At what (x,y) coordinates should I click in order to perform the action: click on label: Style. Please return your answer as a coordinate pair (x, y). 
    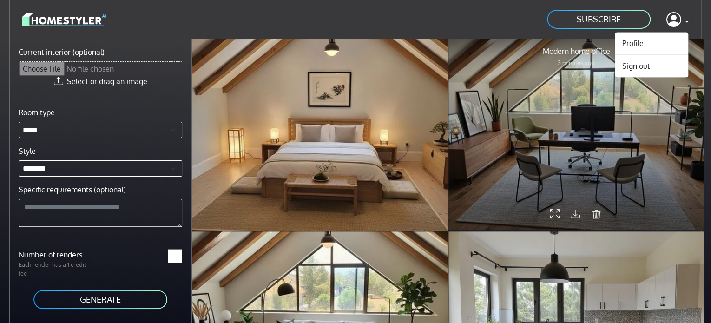
    Looking at the image, I should click on (27, 151).